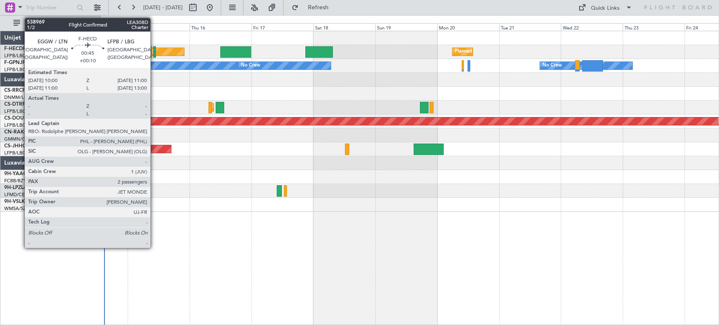 Image resolution: width=719 pixels, height=325 pixels. What do you see at coordinates (653, 27) in the screenshot?
I see `div: Thu 23` at bounding box center [653, 27].